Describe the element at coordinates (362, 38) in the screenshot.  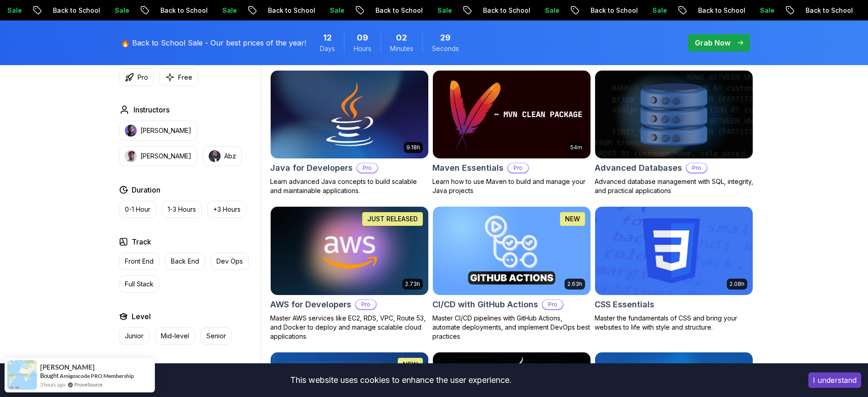
I see `span: 9 Hours` at that location.